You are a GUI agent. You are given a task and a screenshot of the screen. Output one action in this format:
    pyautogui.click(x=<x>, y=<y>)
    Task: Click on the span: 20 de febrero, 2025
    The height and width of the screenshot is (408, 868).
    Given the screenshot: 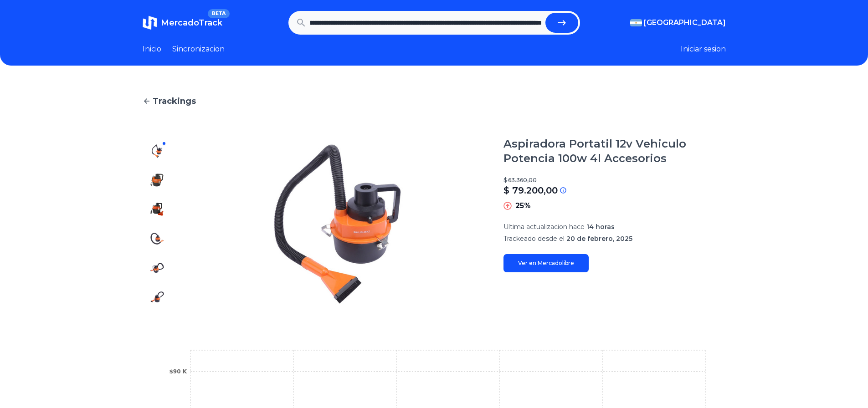 What is the action you would take?
    pyautogui.click(x=599, y=239)
    